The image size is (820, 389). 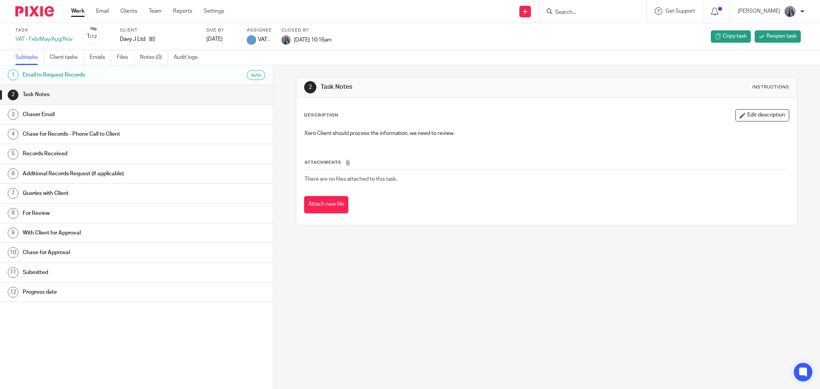 What do you see at coordinates (155, 11) in the screenshot?
I see `a: Team` at bounding box center [155, 11].